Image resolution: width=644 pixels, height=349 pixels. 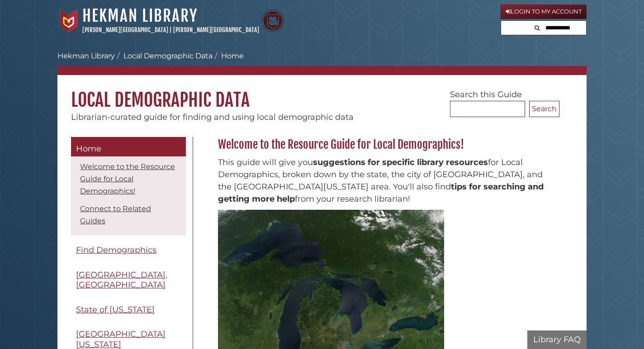 I want to click on i: Search, so click(x=537, y=28).